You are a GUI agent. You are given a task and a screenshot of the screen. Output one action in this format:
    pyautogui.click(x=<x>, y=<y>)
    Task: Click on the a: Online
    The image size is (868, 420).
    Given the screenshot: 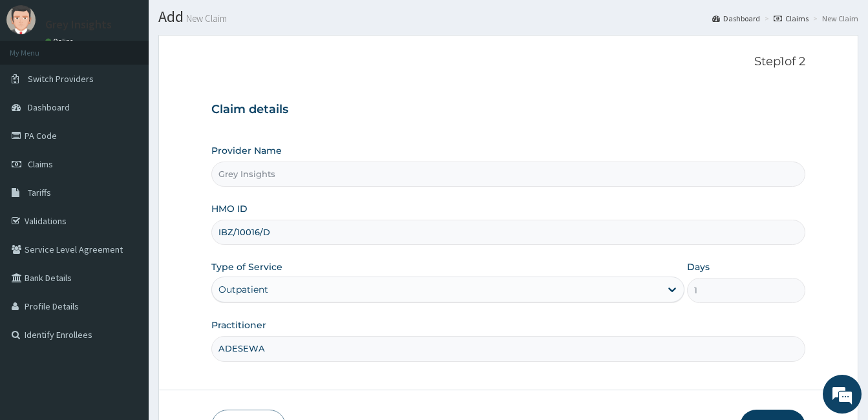 What is the action you would take?
    pyautogui.click(x=61, y=41)
    